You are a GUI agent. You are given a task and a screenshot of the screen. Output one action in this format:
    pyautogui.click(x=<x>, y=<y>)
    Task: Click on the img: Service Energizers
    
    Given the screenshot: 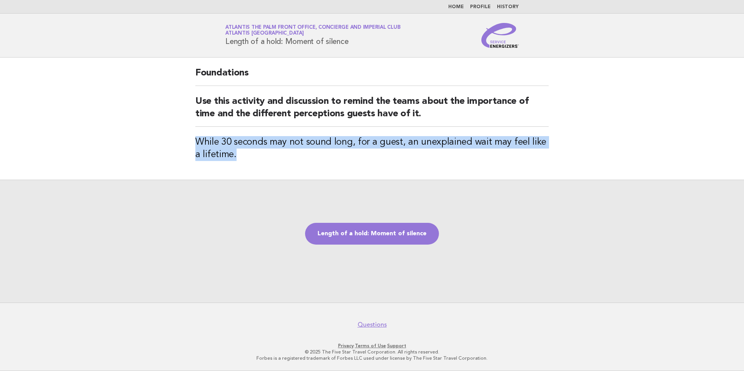 What is the action you would take?
    pyautogui.click(x=500, y=35)
    